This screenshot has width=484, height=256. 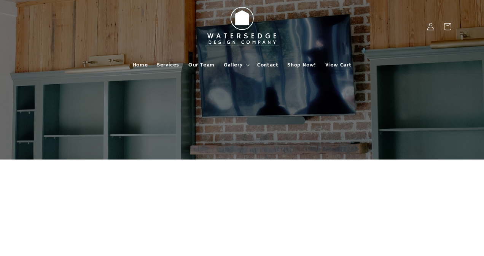 I want to click on span: Contact, so click(x=267, y=65).